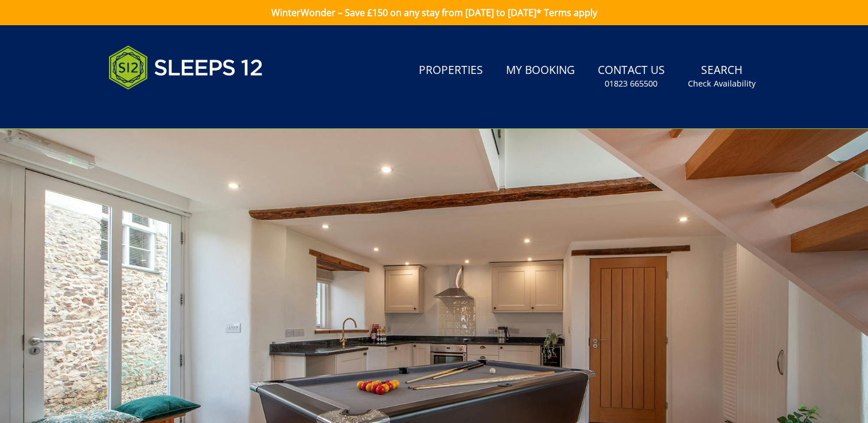 The image size is (868, 423). I want to click on small: 01823 665500, so click(631, 84).